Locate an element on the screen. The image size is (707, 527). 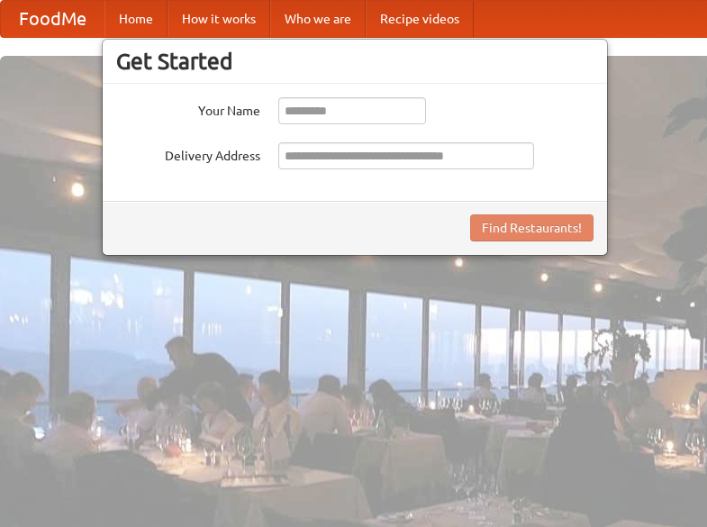
a: Home is located at coordinates (136, 19).